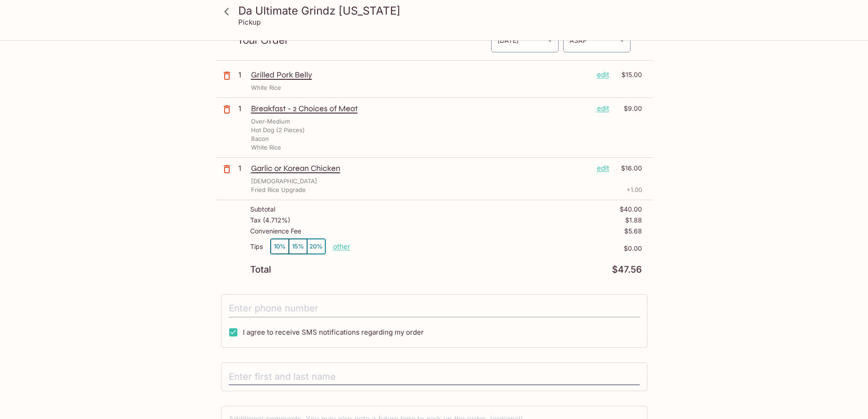 The image size is (868, 419). What do you see at coordinates (316, 246) in the screenshot?
I see `button: 20%` at bounding box center [316, 246].